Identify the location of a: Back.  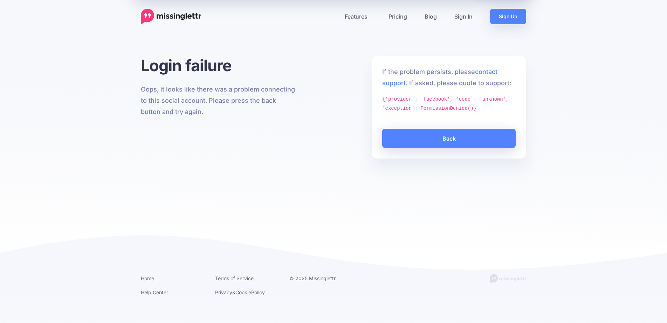
(449, 138).